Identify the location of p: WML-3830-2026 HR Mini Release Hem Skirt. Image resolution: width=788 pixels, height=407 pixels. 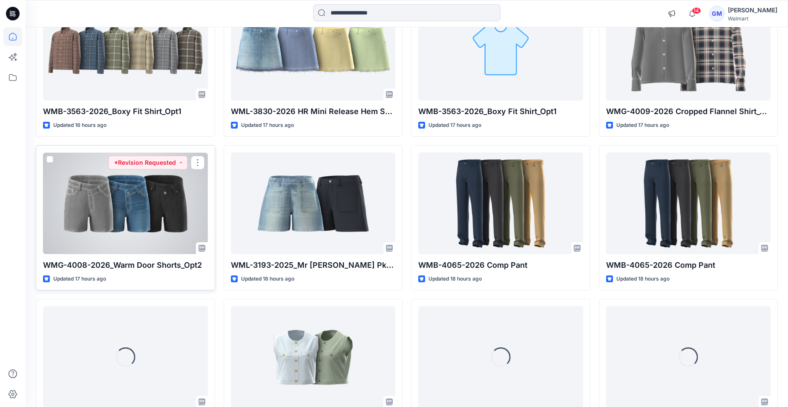
(313, 112).